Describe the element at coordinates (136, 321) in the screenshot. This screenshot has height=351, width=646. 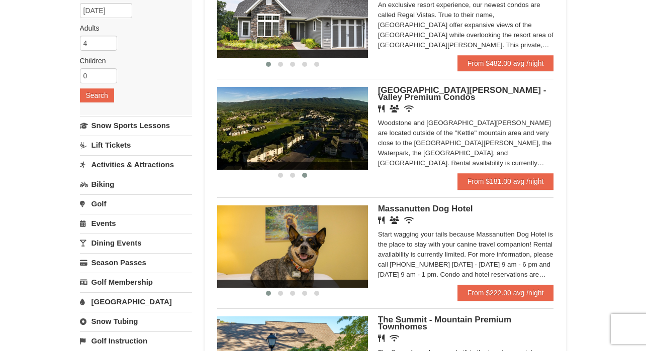
I see `a: Snow Tubing` at that location.